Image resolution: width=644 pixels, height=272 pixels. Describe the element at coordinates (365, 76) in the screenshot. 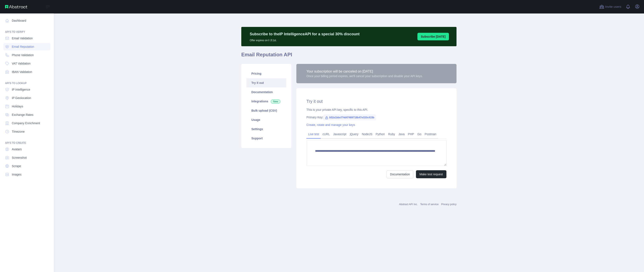

I see `div: Once your billing period expires, we'll cancel your subscription and disable your API keys.` at that location.